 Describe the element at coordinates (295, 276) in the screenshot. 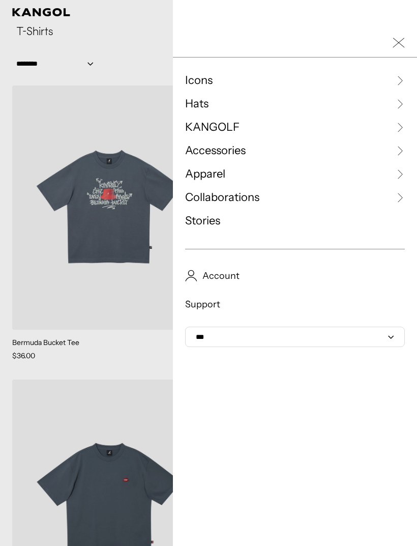

I see `a: Account` at that location.